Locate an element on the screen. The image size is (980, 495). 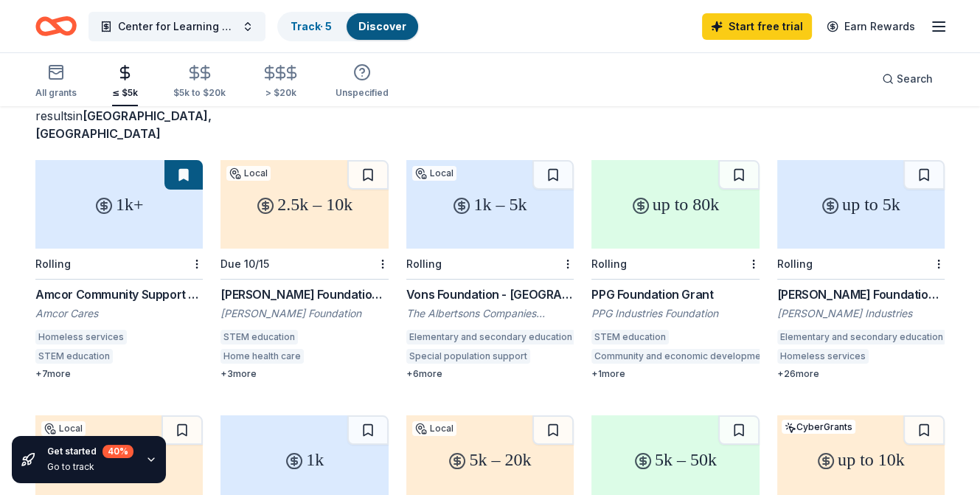
div: up to 80k is located at coordinates (675, 204).